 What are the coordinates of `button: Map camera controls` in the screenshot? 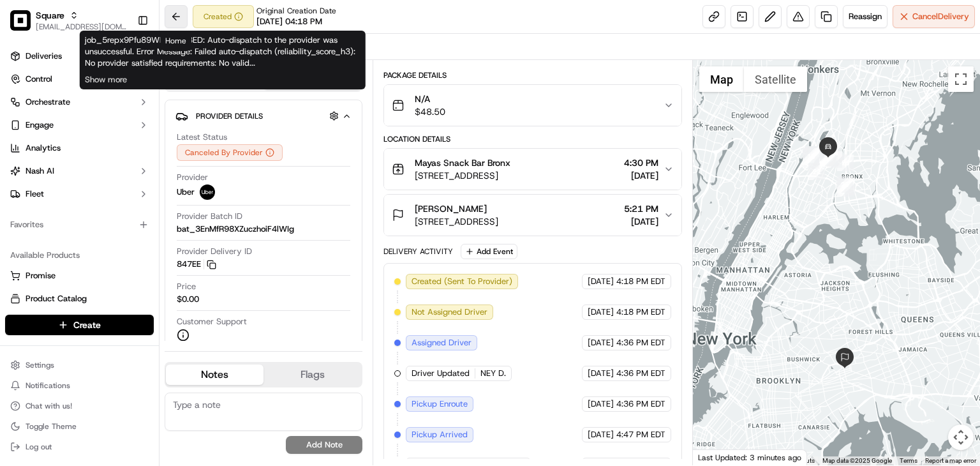 It's located at (961, 437).